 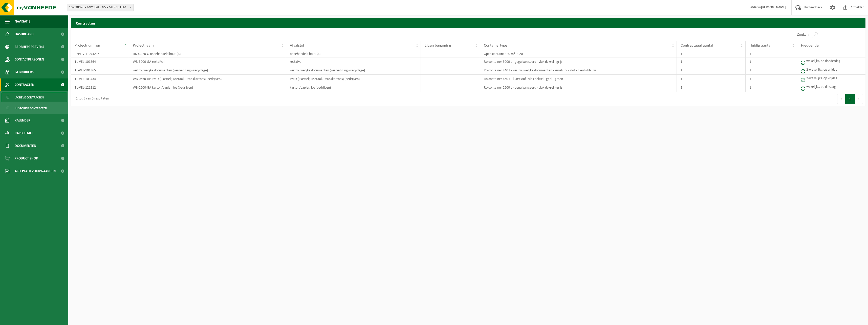 What do you see at coordinates (578, 62) in the screenshot?
I see `td: Rolcontainer 5000 L - gegalvaniseerd - vlak deksel - grijs` at bounding box center [578, 62].